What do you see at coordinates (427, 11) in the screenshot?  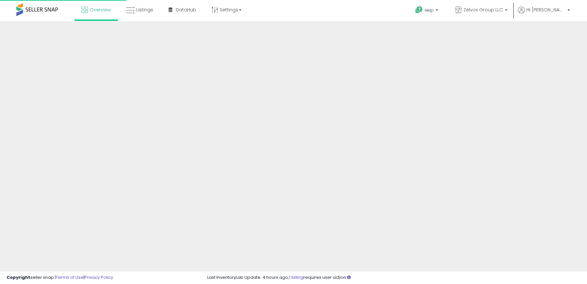 I see `a: Help` at bounding box center [427, 11].